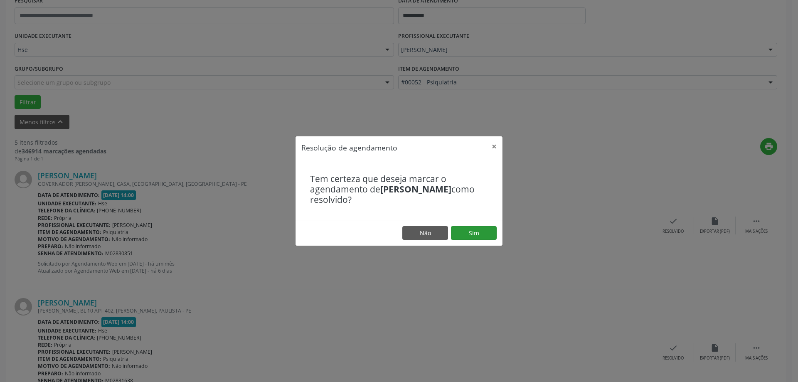  I want to click on button: Não, so click(425, 233).